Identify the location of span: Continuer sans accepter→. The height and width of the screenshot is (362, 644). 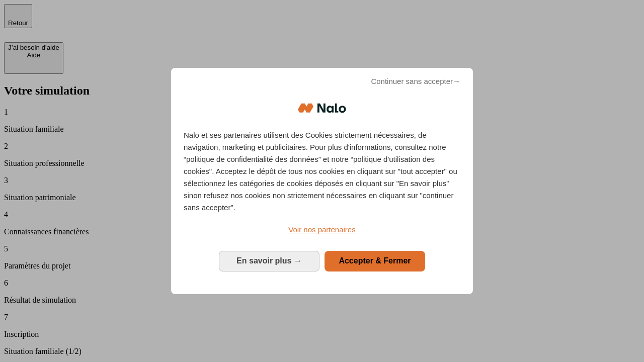
(416, 82).